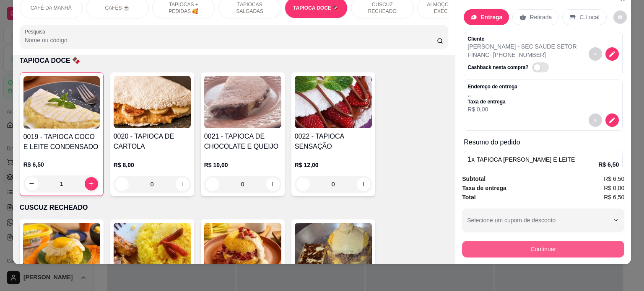 Image resolution: width=644 pixels, height=291 pixels. Describe the element at coordinates (492, 87) in the screenshot. I see `p: Endereço de entrega` at that location.